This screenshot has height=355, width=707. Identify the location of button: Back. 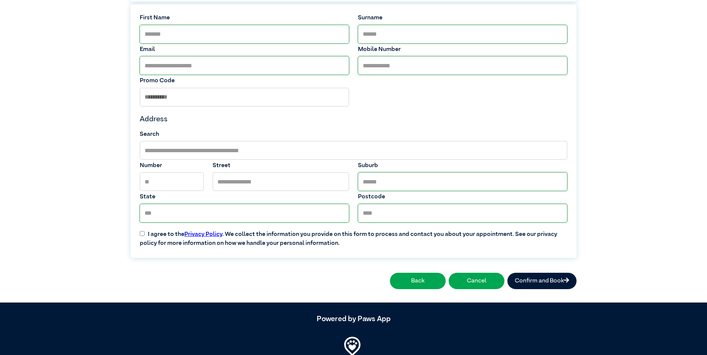
(418, 281).